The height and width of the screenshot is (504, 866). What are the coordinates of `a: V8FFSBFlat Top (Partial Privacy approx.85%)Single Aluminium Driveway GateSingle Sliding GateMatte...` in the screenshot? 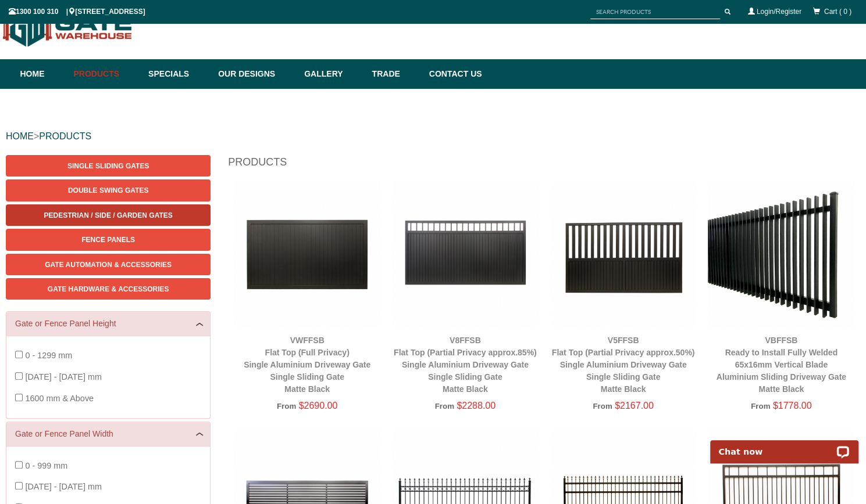 It's located at (465, 365).